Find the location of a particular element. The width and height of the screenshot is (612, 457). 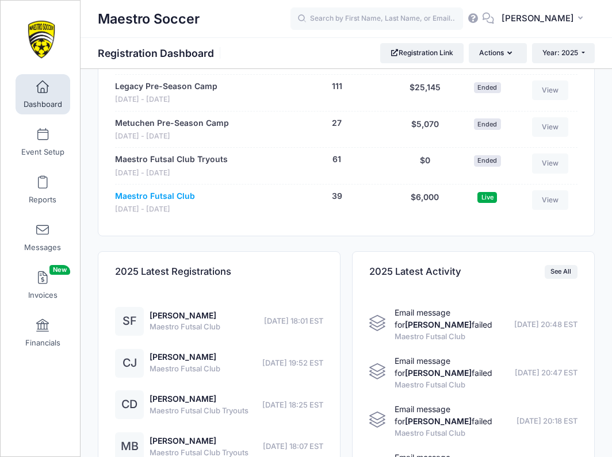

a: Maestro Futsal Club Tryouts is located at coordinates (171, 159).